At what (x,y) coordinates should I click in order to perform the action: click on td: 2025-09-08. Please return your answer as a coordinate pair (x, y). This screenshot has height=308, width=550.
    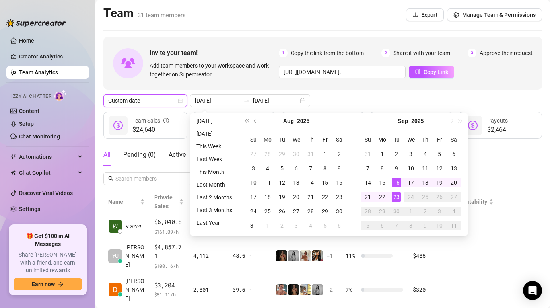
    Looking at the image, I should click on (382, 168).